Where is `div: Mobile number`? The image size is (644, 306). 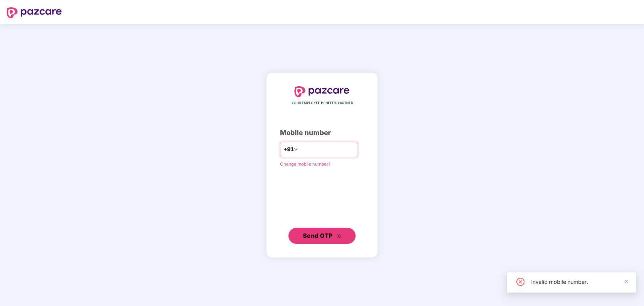 div: Mobile number is located at coordinates (322, 133).